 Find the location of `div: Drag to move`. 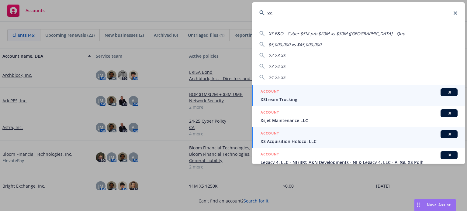

div: Drag to move is located at coordinates (418, 205).